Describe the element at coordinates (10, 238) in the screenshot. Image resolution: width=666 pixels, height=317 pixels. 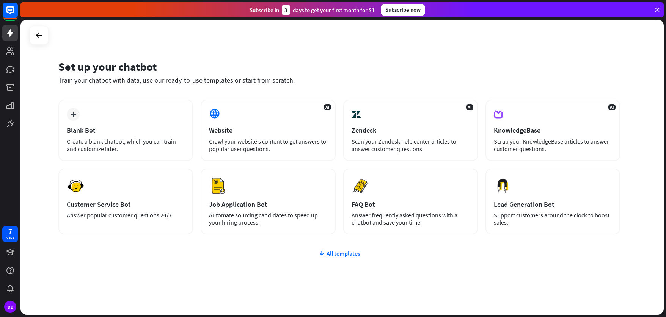
I see `div: days` at that location.